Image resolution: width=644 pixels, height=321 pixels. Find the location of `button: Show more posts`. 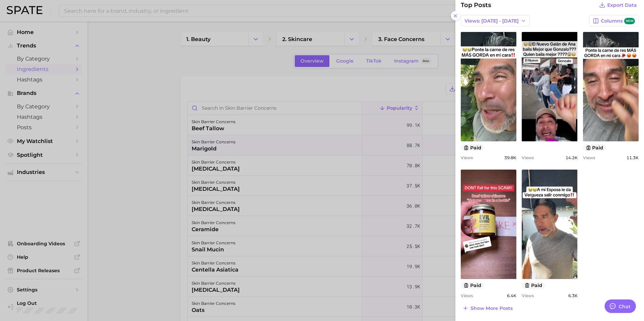

button: Show more posts is located at coordinates (487, 308).